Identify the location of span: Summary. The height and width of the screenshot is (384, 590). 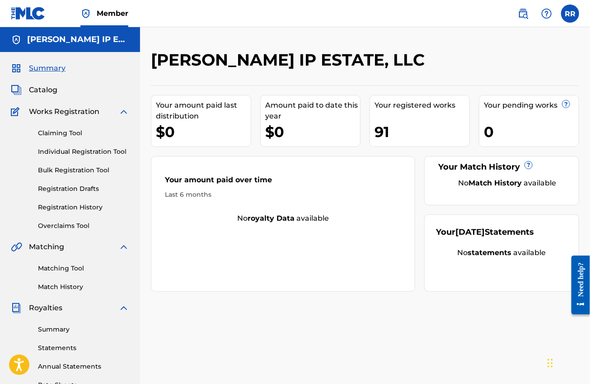
(47, 68).